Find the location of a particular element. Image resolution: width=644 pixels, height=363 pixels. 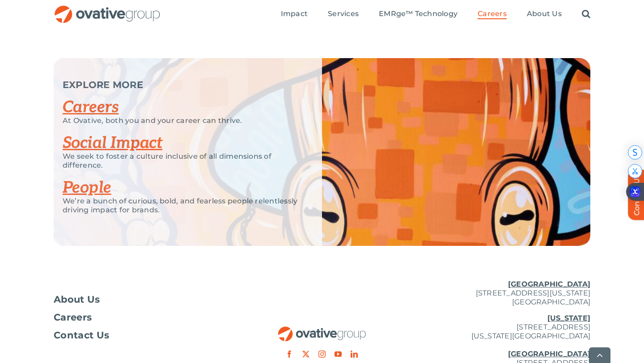

a: youtube is located at coordinates (338, 355).